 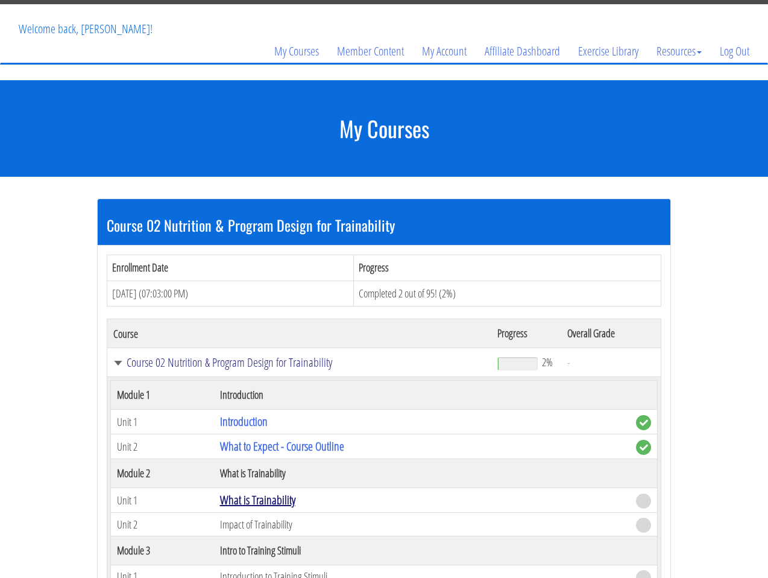 I want to click on a: My Account, so click(x=444, y=51).